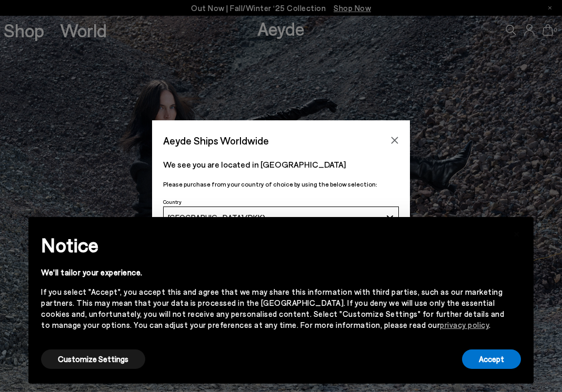 The height and width of the screenshot is (392, 562). Describe the element at coordinates (273, 272) in the screenshot. I see `div: We'll tailor your experience.` at that location.